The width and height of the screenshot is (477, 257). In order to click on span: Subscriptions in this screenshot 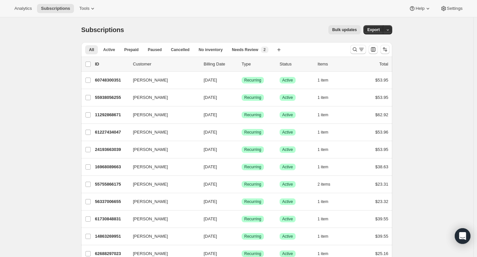, I will do `click(102, 30)`.